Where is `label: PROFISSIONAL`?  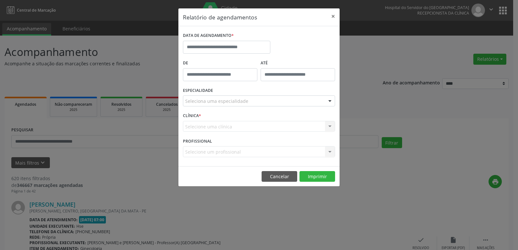 label: PROFISSIONAL is located at coordinates (197, 141).